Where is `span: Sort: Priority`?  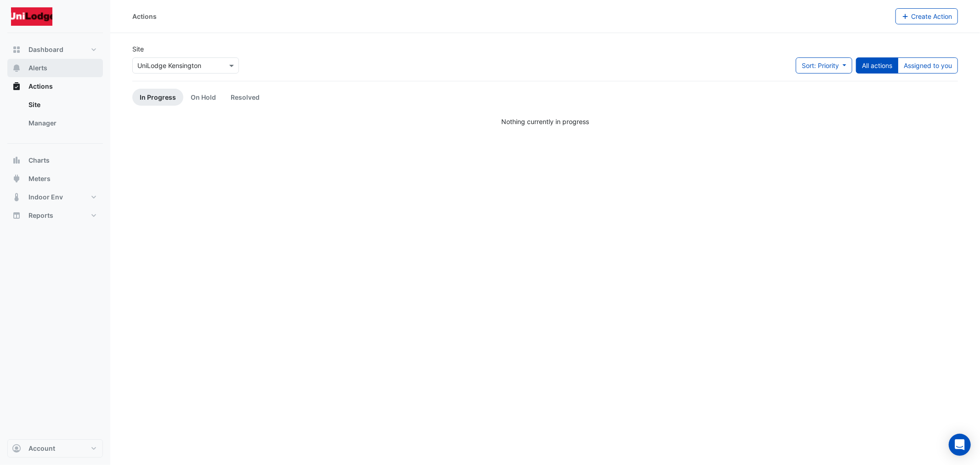
span: Sort: Priority is located at coordinates (820, 66).